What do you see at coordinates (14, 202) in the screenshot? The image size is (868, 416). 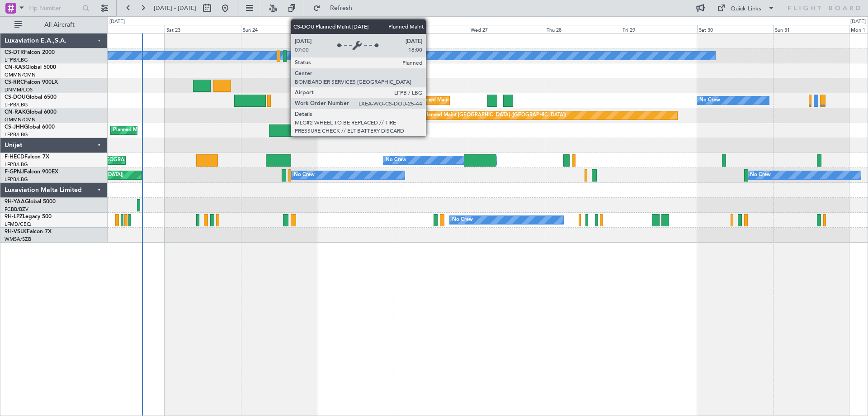 I see `span: 9H-YAA` at bounding box center [14, 202].